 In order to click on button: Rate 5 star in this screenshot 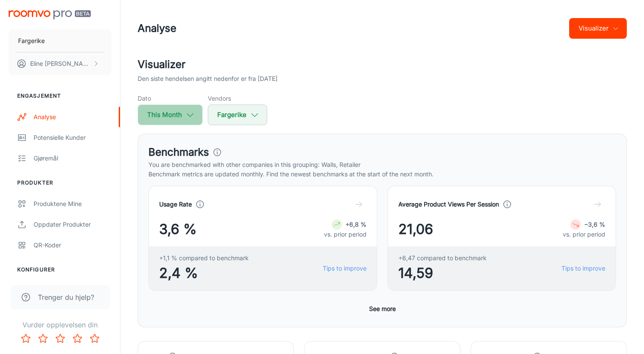, I will do `click(94, 339)`.